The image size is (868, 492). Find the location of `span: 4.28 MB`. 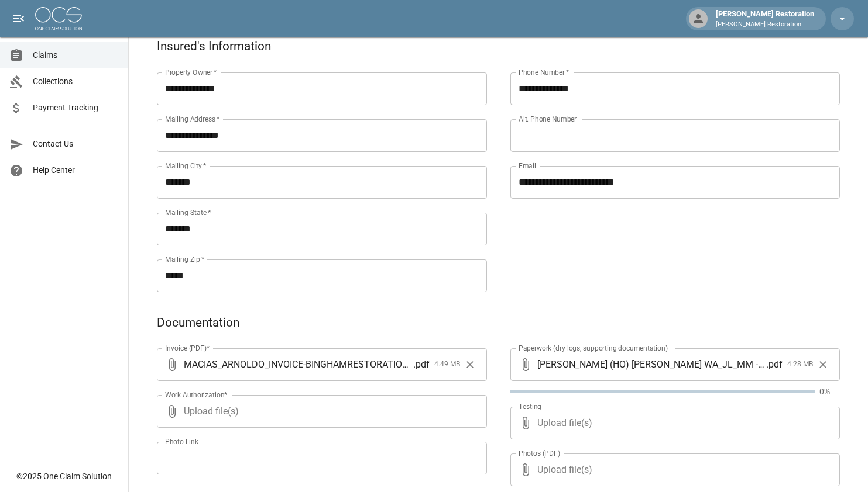

span: 4.28 MB is located at coordinates (800, 365).